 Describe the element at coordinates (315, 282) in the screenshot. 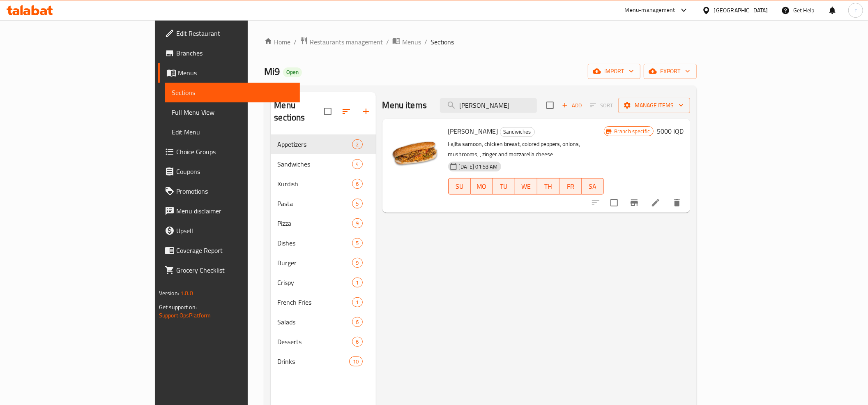

I see `div: Crispy` at that location.